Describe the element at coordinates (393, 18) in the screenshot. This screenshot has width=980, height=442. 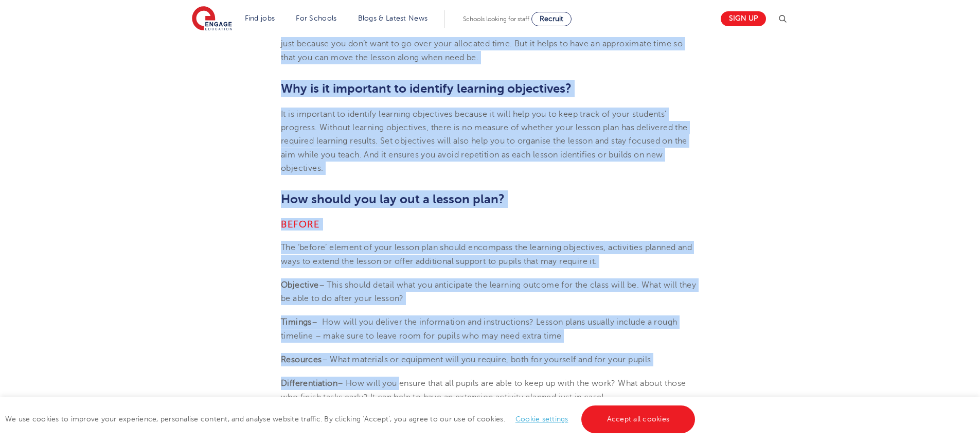
I see `a: Blogs & Latest News` at that location.